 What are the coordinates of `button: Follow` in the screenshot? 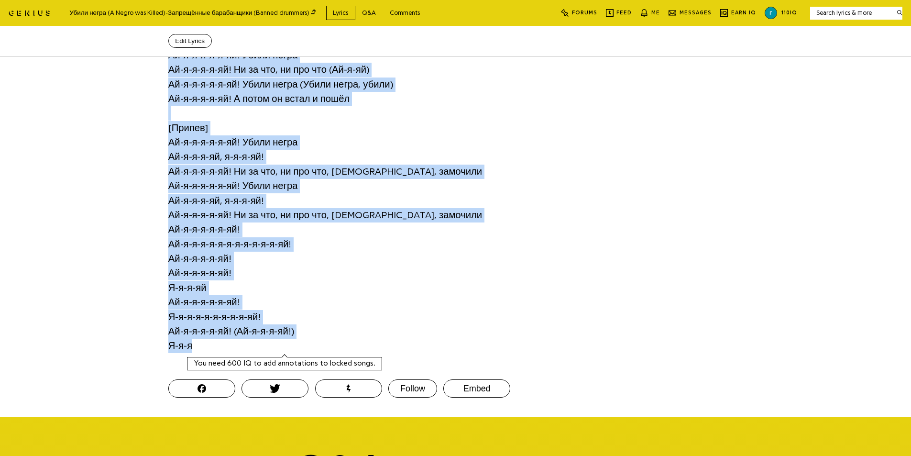 It's located at (412, 388).